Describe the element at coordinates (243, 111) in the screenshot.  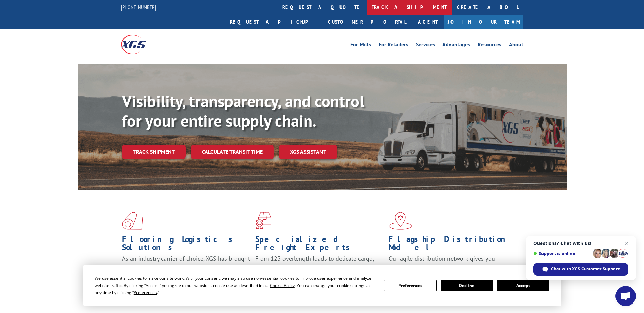
I see `b: Visibility, transparency, and control for your entire supply chain.` at that location.